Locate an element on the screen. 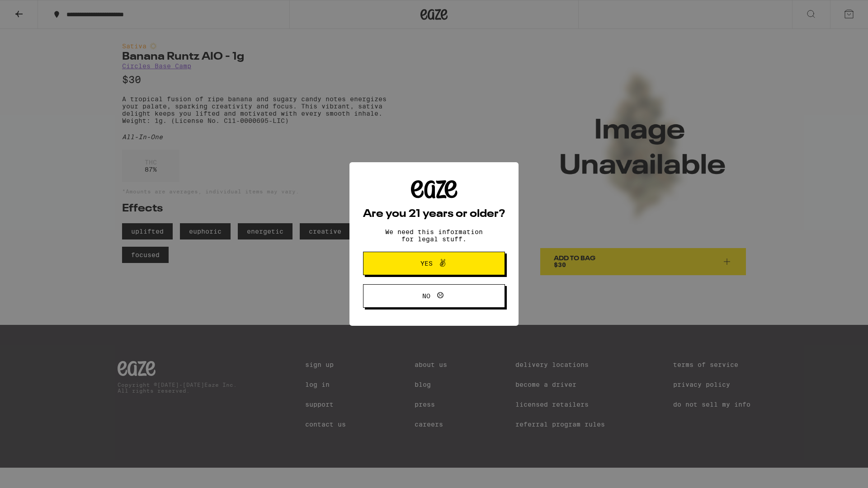  button: Yes is located at coordinates (434, 264).